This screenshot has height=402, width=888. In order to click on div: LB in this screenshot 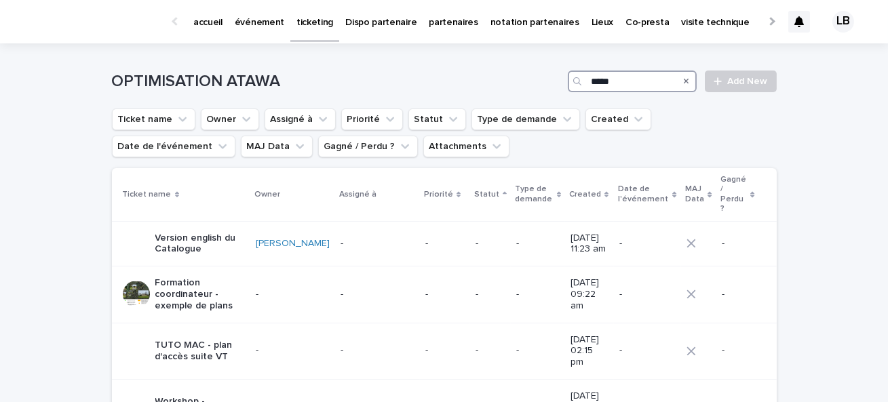, I will do `click(843, 22)`.